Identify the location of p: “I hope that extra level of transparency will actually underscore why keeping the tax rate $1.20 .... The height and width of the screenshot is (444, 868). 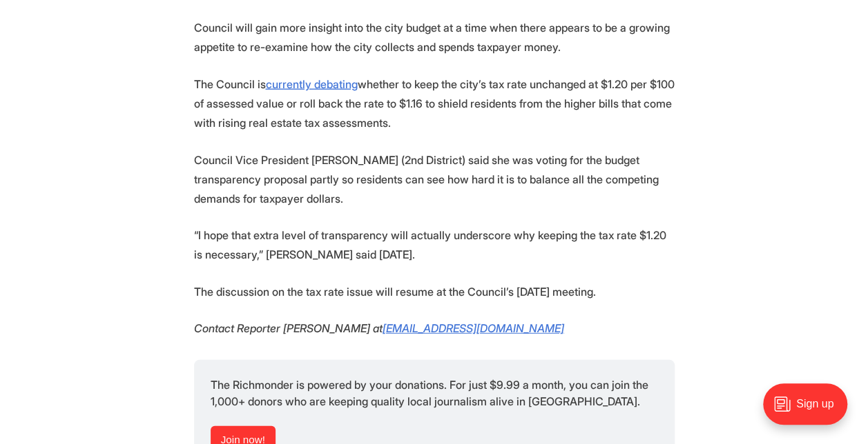
(434, 245).